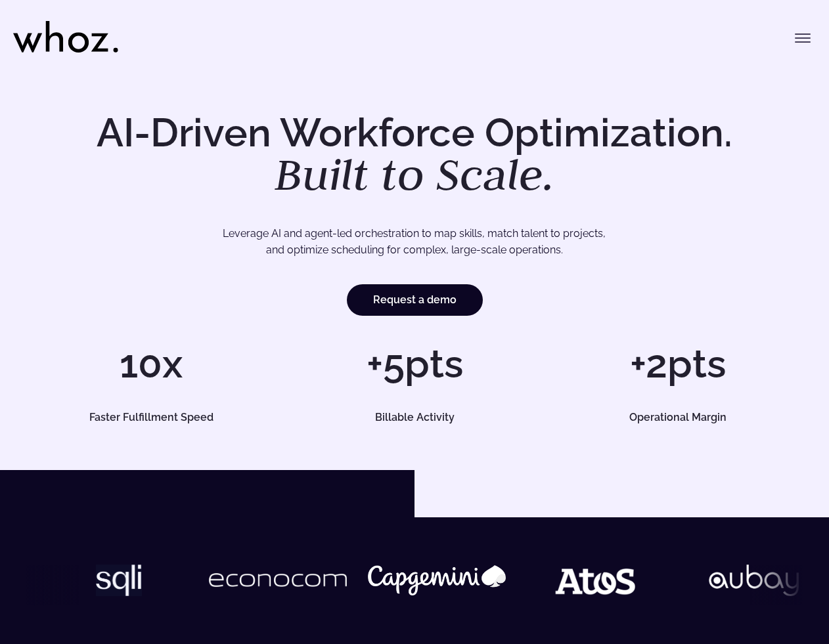 The image size is (829, 644). I want to click on h1: 10x, so click(151, 363).